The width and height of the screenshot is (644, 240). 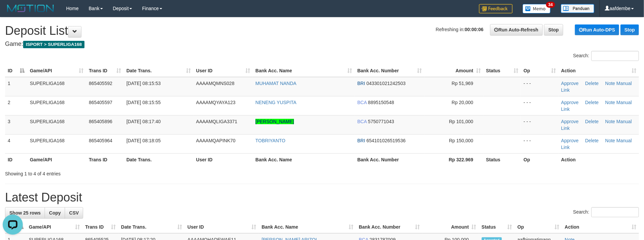 What do you see at coordinates (361, 140) in the screenshot?
I see `span: BRI` at bounding box center [361, 140].